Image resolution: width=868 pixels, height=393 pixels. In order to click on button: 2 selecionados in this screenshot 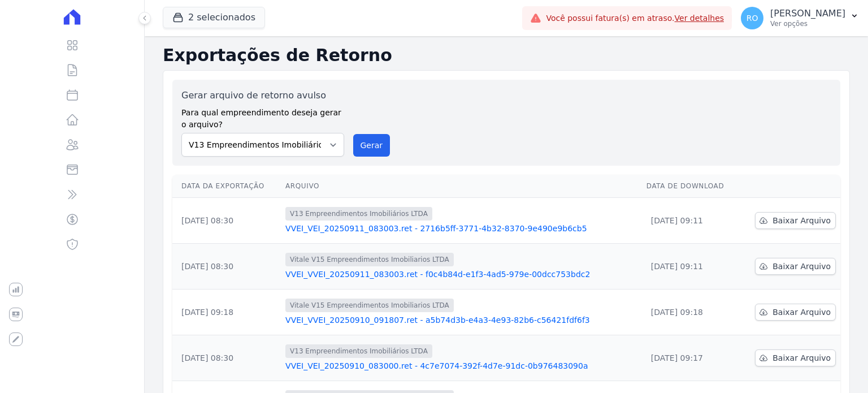, I will do `click(214, 17)`.